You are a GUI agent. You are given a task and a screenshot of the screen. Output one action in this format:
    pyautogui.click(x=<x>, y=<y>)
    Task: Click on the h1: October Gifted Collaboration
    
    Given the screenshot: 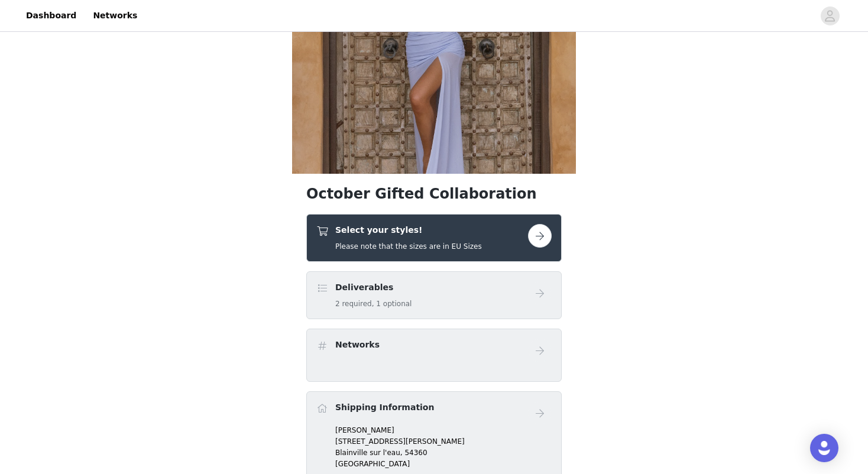 What is the action you would take?
    pyautogui.click(x=434, y=194)
    